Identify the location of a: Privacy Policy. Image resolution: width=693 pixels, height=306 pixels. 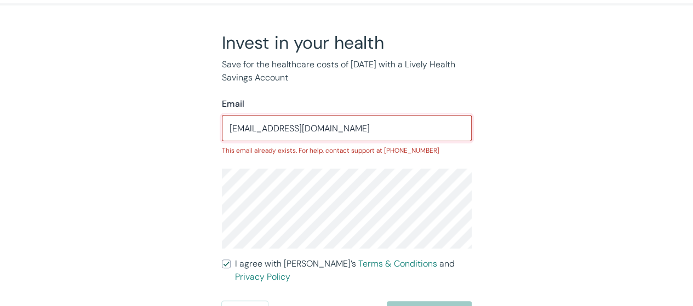
(263, 277).